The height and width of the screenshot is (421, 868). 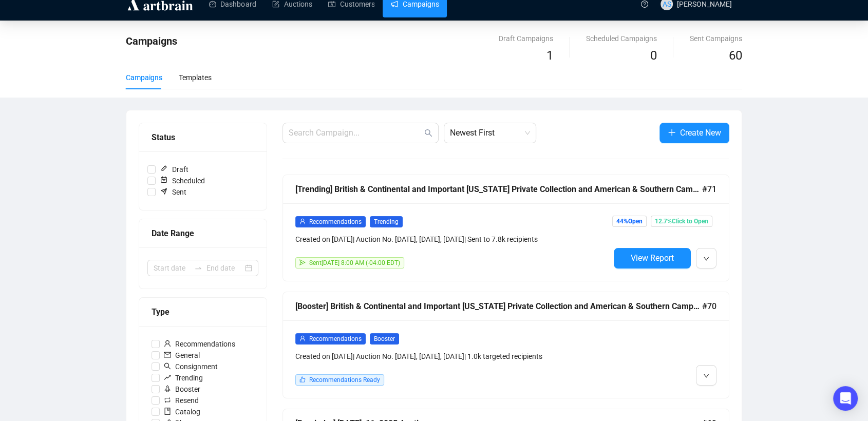 I want to click on div: Open Intercom Messenger, so click(x=845, y=398).